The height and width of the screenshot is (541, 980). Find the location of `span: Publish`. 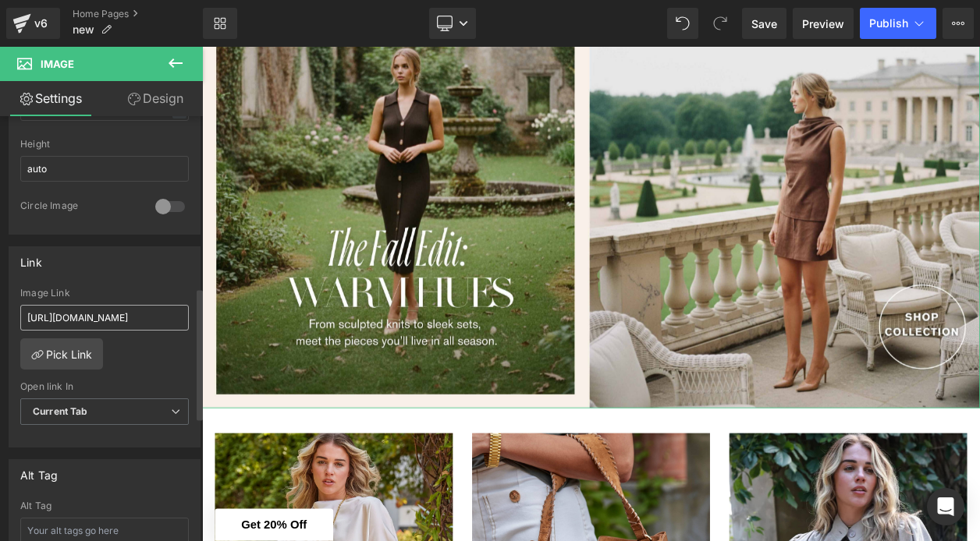

span: Publish is located at coordinates (889, 23).